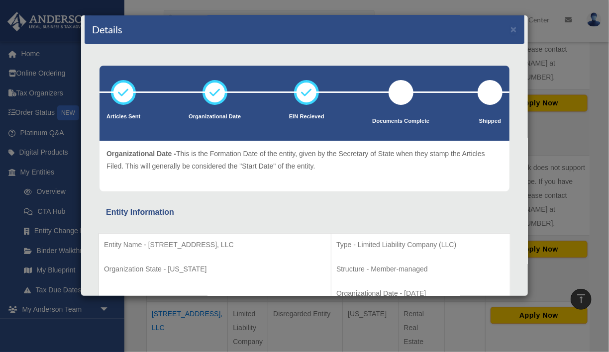  I want to click on p: Organizational Date, so click(215, 117).